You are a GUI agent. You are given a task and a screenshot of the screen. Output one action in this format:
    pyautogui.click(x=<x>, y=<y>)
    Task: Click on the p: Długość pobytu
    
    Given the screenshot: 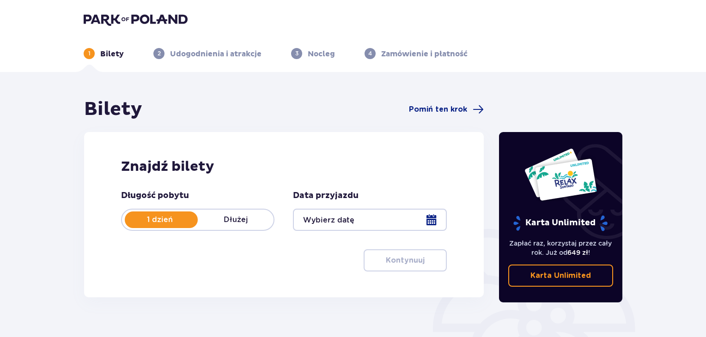 What is the action you would take?
    pyautogui.click(x=155, y=196)
    